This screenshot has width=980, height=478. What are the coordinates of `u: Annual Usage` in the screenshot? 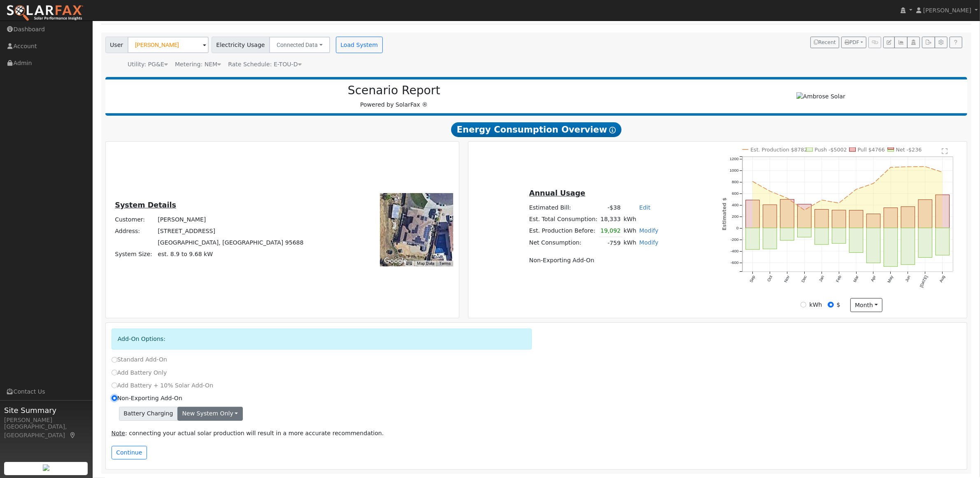 It's located at (557, 193).